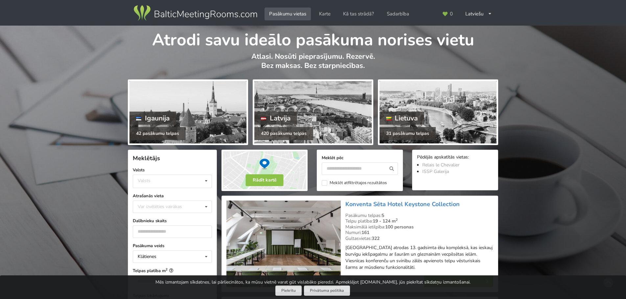 The height and width of the screenshot is (299, 626). What do you see at coordinates (172, 221) in the screenshot?
I see `label: Dalībnieku skaits` at bounding box center [172, 221].